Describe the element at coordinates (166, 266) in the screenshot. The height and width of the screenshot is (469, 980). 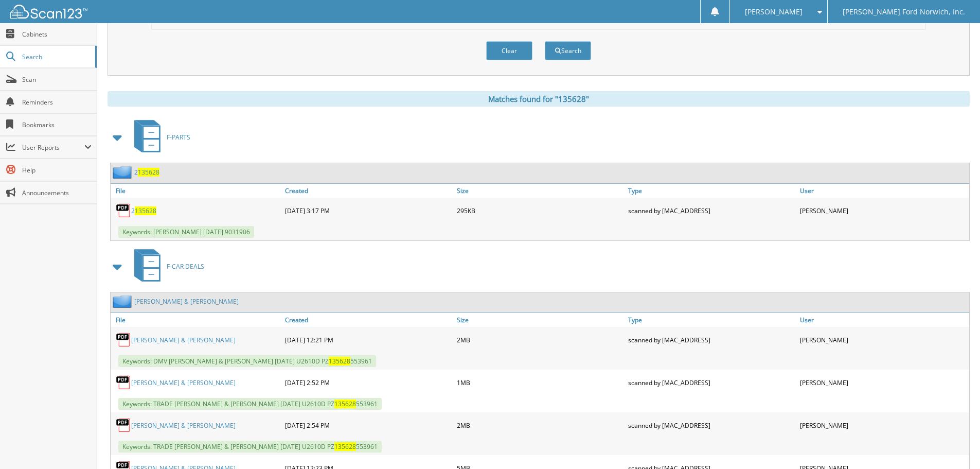
I see `a: F-CAR DEALS` at that location.